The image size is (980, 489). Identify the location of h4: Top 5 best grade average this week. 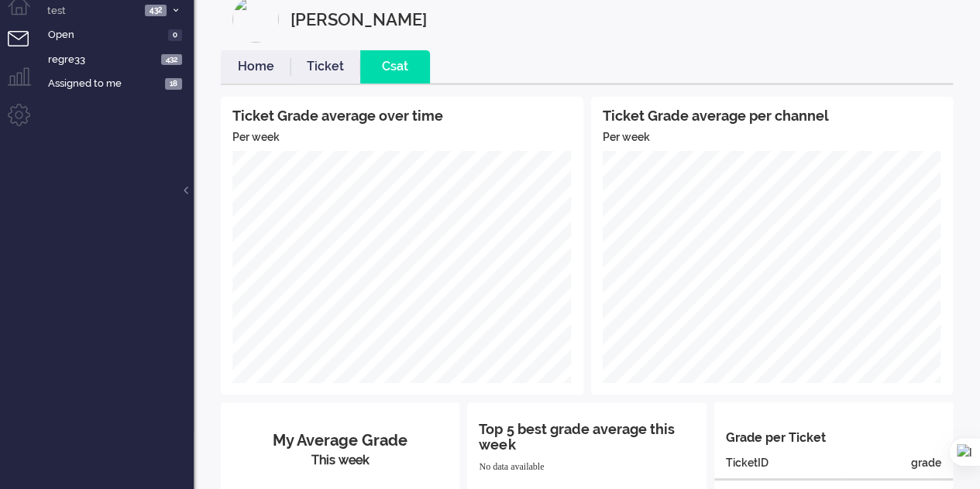
(587, 438).